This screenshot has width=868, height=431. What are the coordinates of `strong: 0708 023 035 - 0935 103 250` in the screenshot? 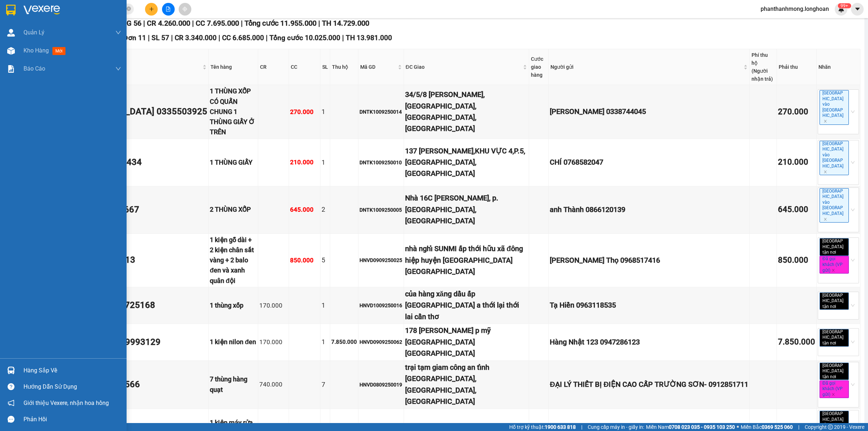 It's located at (702, 427).